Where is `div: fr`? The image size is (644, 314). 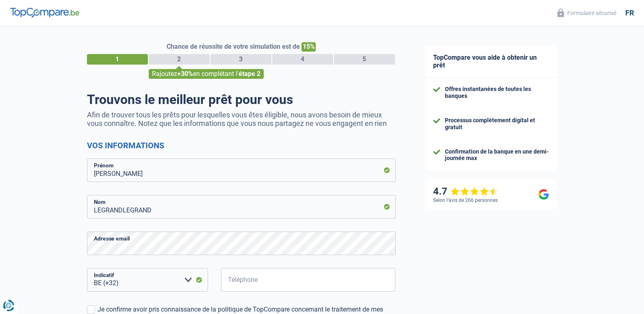
div: fr is located at coordinates (629, 13).